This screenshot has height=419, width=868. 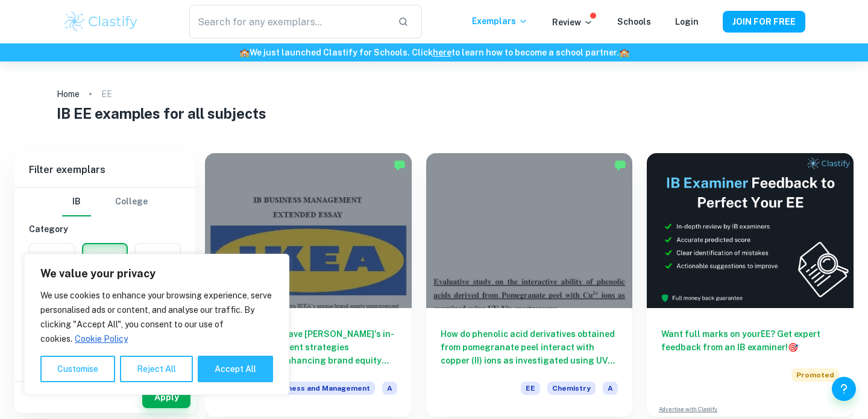 What do you see at coordinates (572, 388) in the screenshot?
I see `span: Chemistry` at bounding box center [572, 388].